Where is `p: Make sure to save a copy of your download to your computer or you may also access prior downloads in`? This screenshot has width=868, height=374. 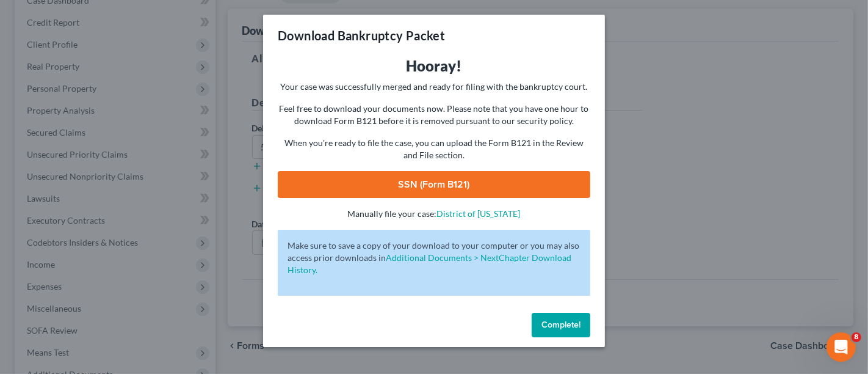
p: Make sure to save a copy of your download to your computer or you may also access prior downloads in is located at coordinates (434, 258).